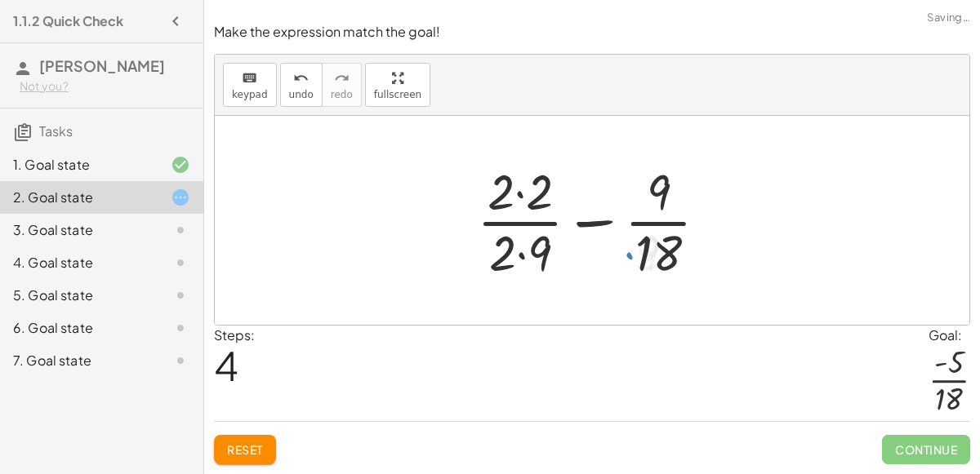 The image size is (980, 474). Describe the element at coordinates (250, 85) in the screenshot. I see `button: keyboardkeypad` at that location.